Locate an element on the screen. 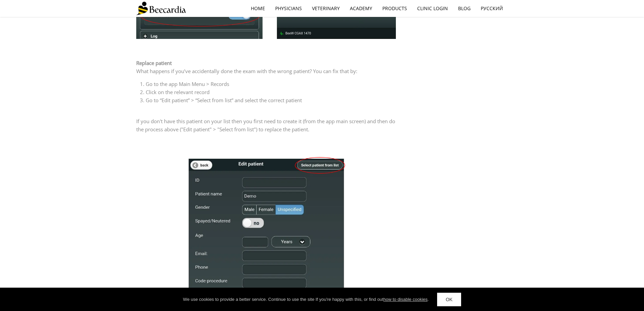  a: OK is located at coordinates (449, 300).